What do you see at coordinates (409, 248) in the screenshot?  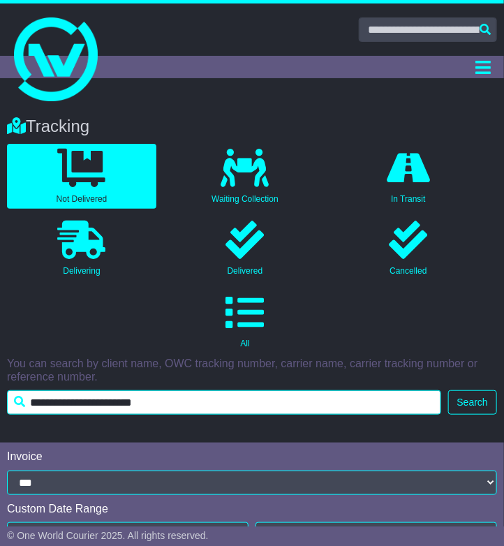 I see `a: Cancelled` at bounding box center [409, 248].